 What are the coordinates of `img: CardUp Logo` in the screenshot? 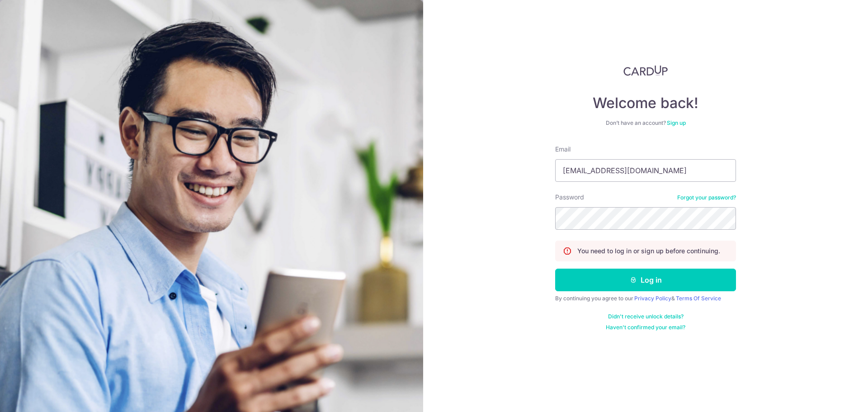 It's located at (646, 71).